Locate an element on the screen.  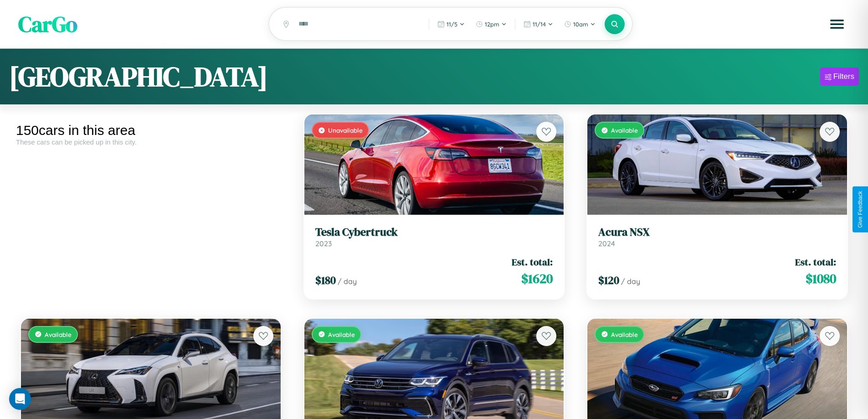
span: $ 1080 is located at coordinates (820, 278).